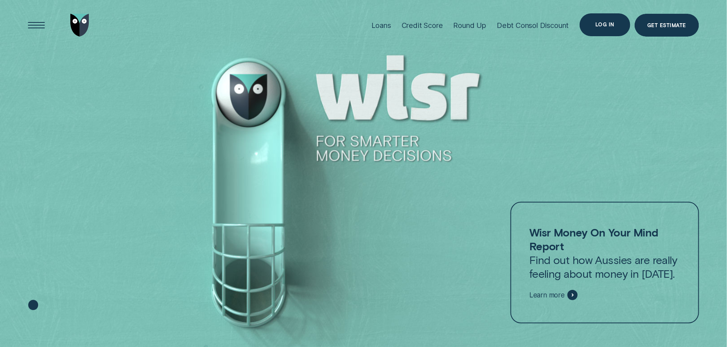  Describe the element at coordinates (547, 295) in the screenshot. I see `span: Learn more` at that location.